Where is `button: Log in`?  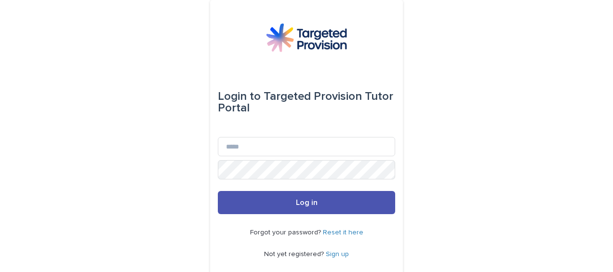
button: Log in is located at coordinates (307, 202).